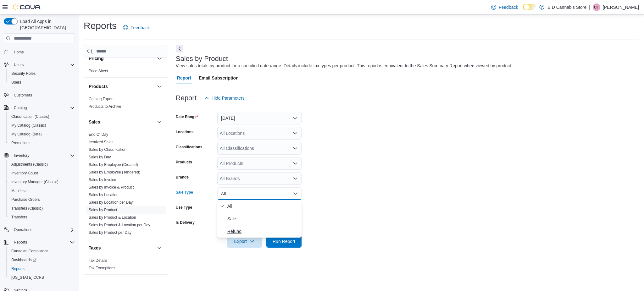 The height and width of the screenshot is (291, 644). What do you see at coordinates (105, 107) in the screenshot?
I see `span: Products to Archive` at bounding box center [105, 107].